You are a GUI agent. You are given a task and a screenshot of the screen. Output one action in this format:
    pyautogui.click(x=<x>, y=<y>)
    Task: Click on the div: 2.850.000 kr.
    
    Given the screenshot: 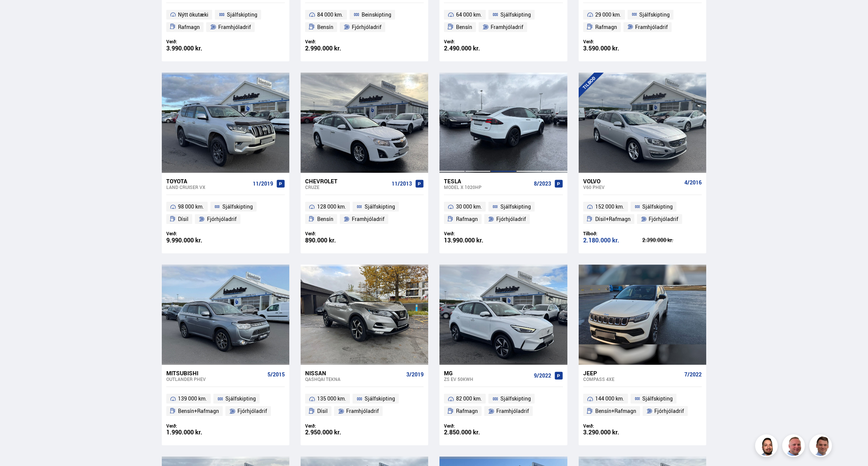 What is the action you would take?
    pyautogui.click(x=473, y=432)
    